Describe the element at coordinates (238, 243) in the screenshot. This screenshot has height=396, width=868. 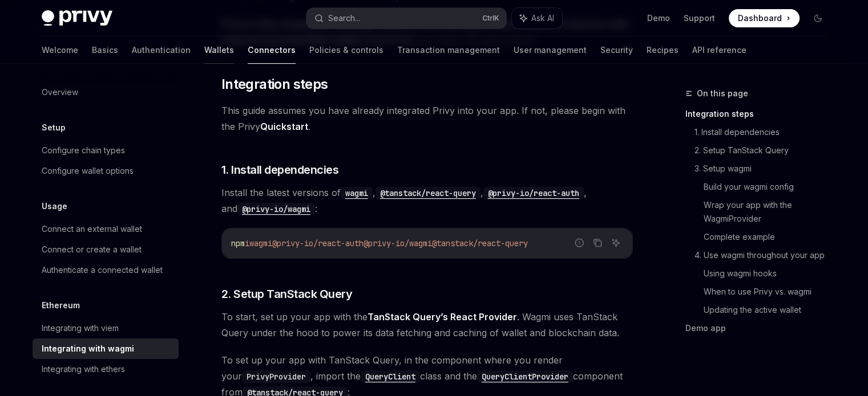
I see `span: npm` at that location.